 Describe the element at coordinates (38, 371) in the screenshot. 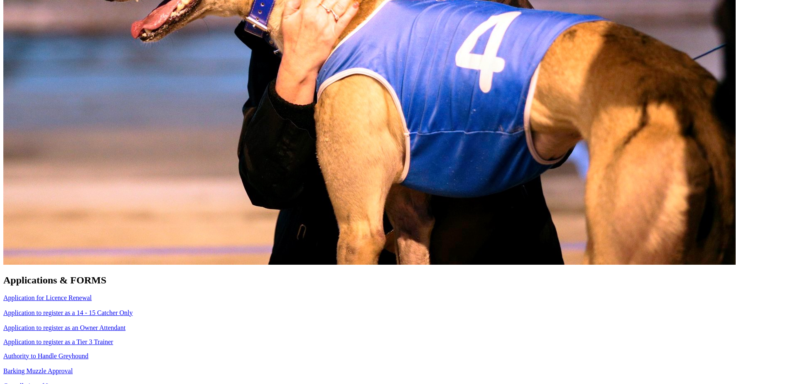

I see `a: Barking Muzzle Approval` at that location.